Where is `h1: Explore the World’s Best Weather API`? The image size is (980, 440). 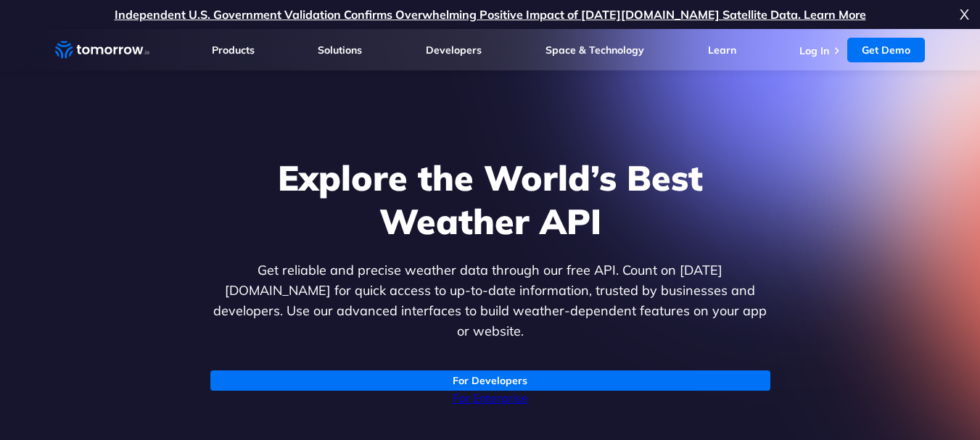 h1: Explore the World’s Best Weather API is located at coordinates (490, 199).